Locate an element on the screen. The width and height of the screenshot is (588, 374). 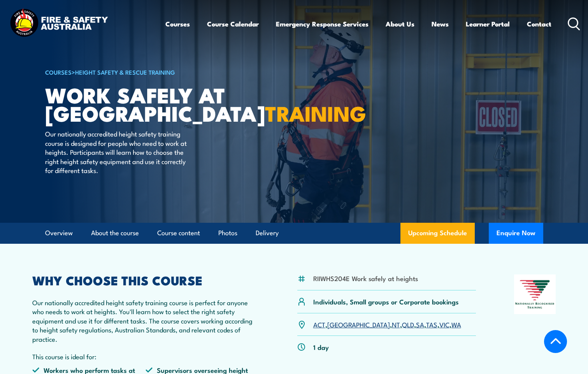
p: Individuals, Small groups or Corporate bookings is located at coordinates (386, 301).